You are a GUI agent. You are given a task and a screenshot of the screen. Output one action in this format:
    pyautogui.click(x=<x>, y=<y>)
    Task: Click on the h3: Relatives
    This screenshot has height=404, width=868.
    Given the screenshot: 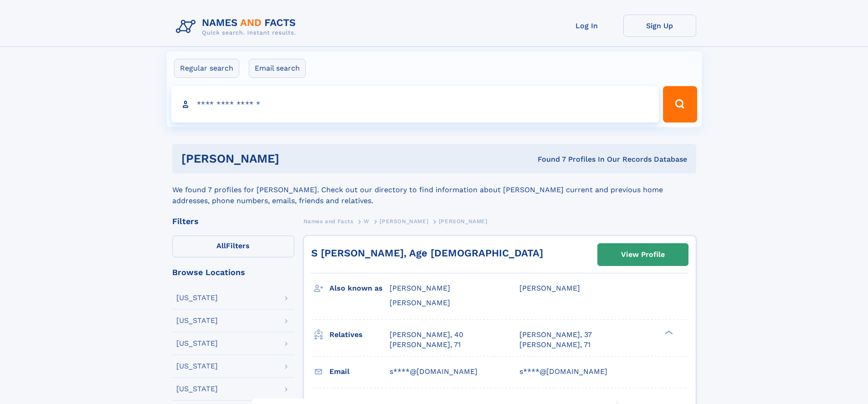 What is the action you would take?
    pyautogui.click(x=359, y=335)
    